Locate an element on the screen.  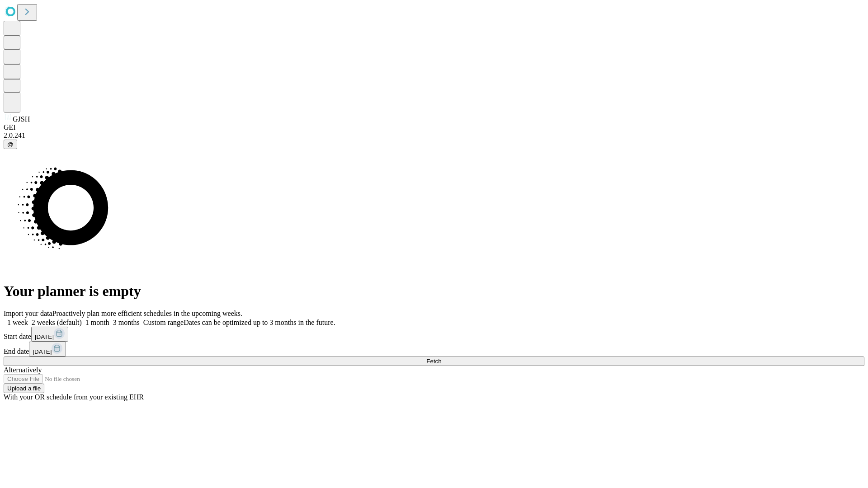
div: 2.0.241 is located at coordinates (434, 136).